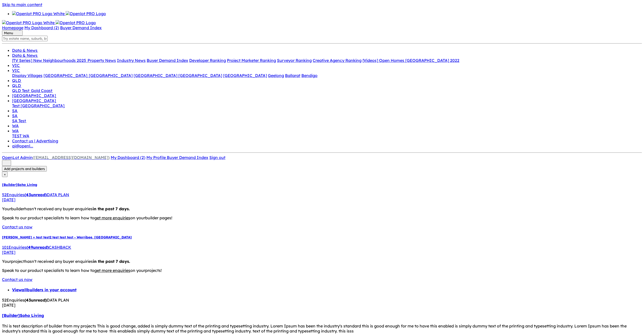  Describe the element at coordinates (19, 120) in the screenshot. I see `a: SA Test` at that location.